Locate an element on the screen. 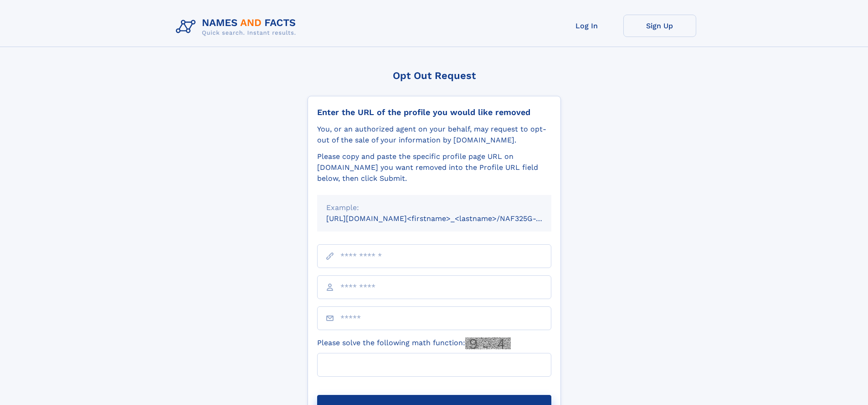 Image resolution: width=868 pixels, height=405 pixels. a: Log In is located at coordinates (587, 26).